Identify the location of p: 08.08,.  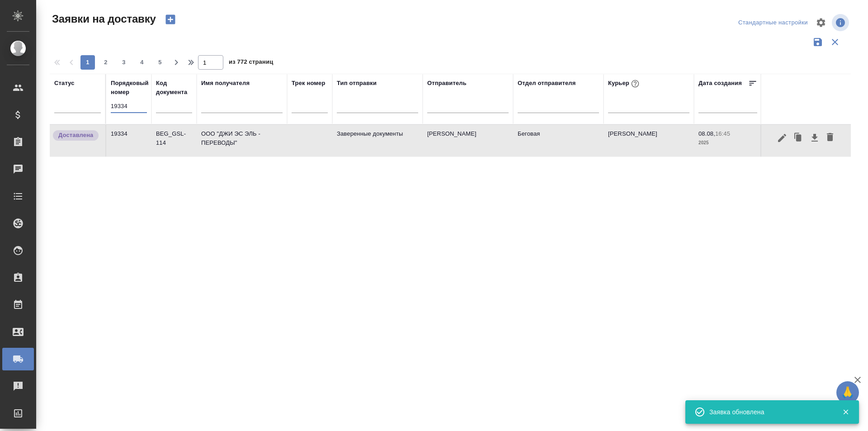
(707, 134).